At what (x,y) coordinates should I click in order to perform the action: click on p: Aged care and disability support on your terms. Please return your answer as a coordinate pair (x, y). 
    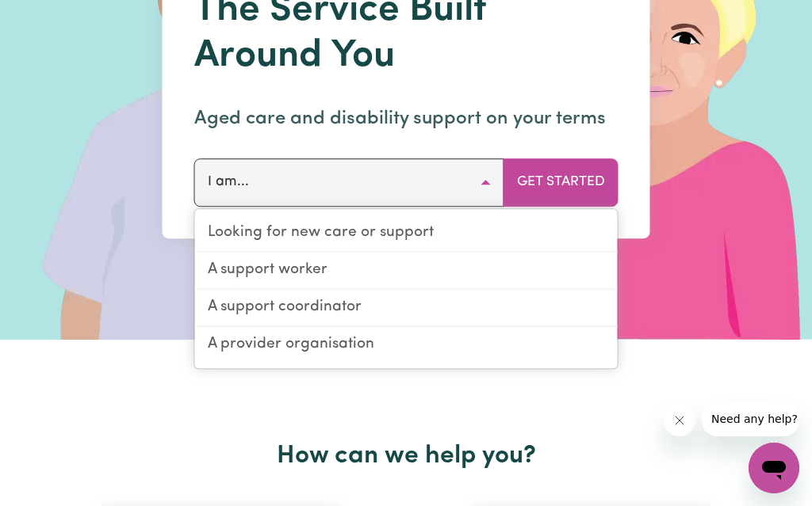
    Looking at the image, I should click on (406, 119).